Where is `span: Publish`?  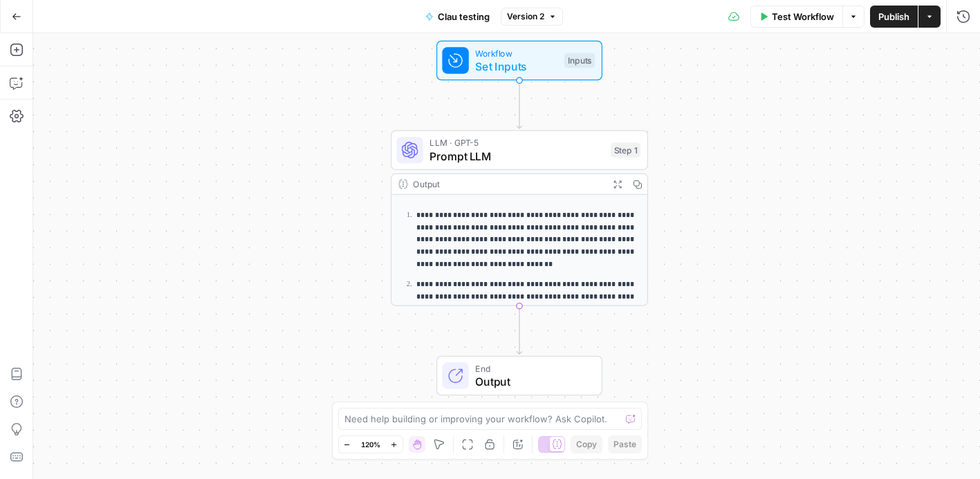 span: Publish is located at coordinates (893, 17).